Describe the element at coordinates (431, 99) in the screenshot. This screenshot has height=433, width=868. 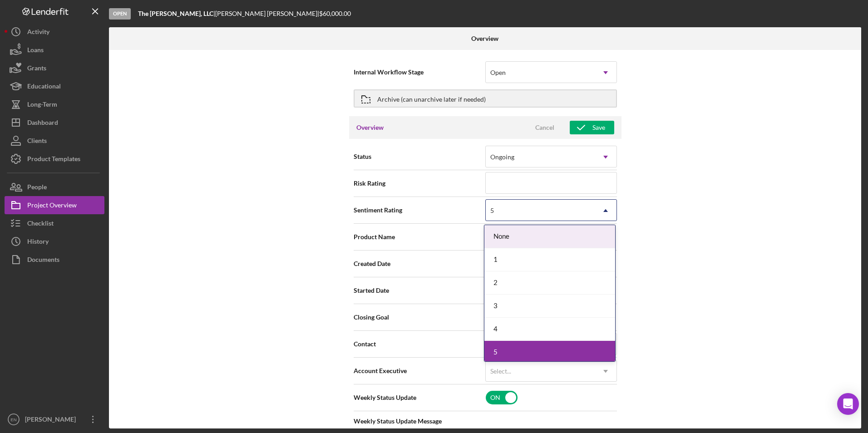
I see `div: Archive (can unarchive later if needed)` at that location.